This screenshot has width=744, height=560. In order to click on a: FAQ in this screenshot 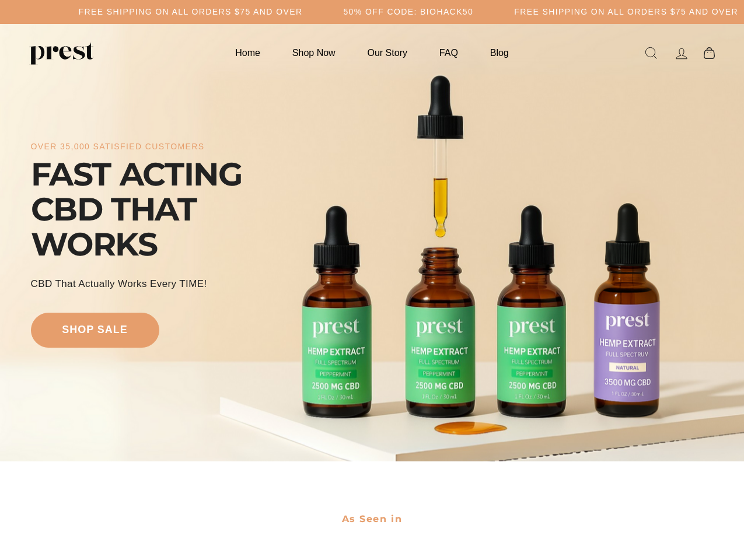, I will do `click(448, 52)`.